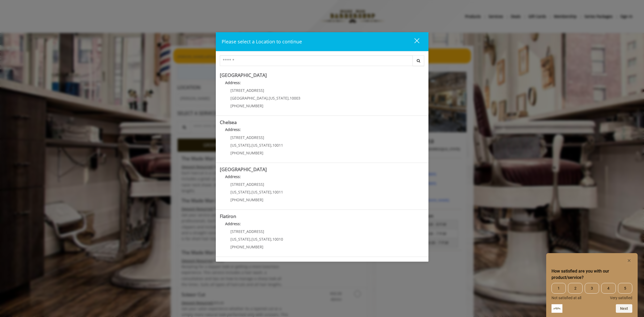 The width and height of the screenshot is (644, 317). What do you see at coordinates (608, 288) in the screenshot?
I see `span: 4` at bounding box center [608, 288].